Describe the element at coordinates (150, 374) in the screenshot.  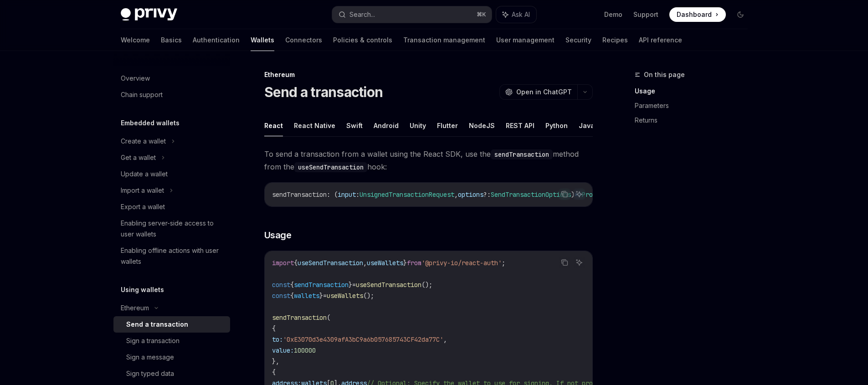
I see `div: Sign typed data` at that location.